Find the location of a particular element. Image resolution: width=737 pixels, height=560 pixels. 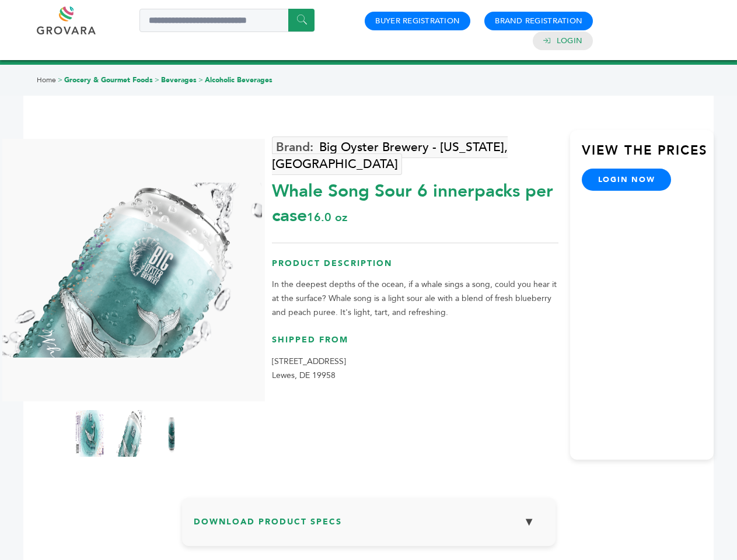

a: Brand Registration is located at coordinates (539, 21).